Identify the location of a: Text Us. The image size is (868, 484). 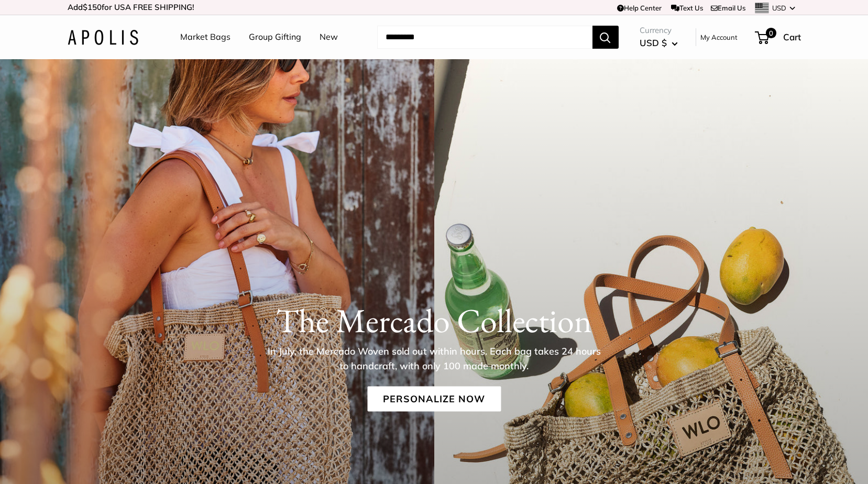
(687, 8).